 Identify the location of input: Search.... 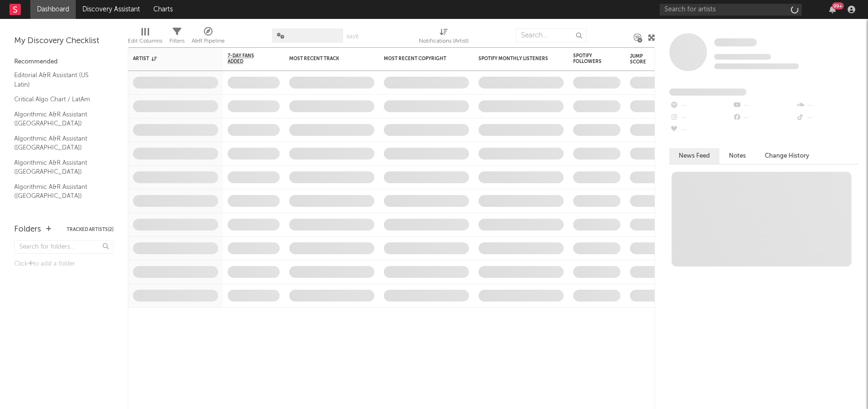
(552, 35).